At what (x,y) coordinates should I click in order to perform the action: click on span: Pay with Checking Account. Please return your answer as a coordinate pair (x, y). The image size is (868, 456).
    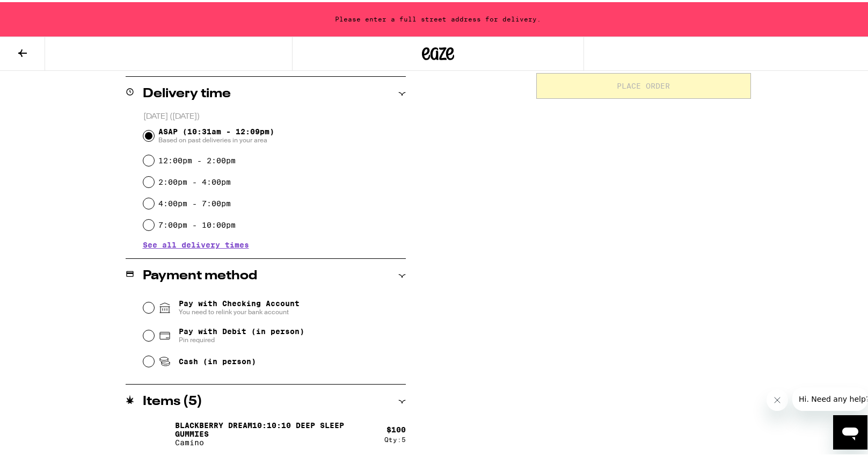
    Looking at the image, I should click on (239, 306).